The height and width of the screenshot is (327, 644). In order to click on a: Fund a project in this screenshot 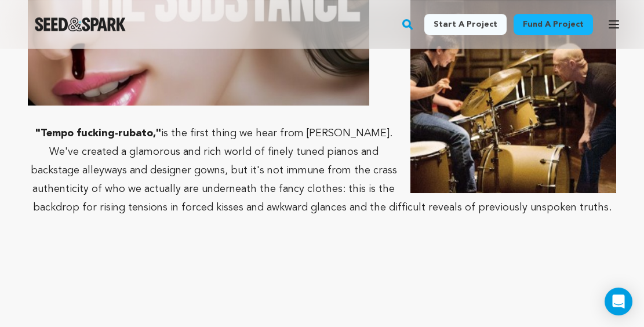, I will do `click(553, 24)`.